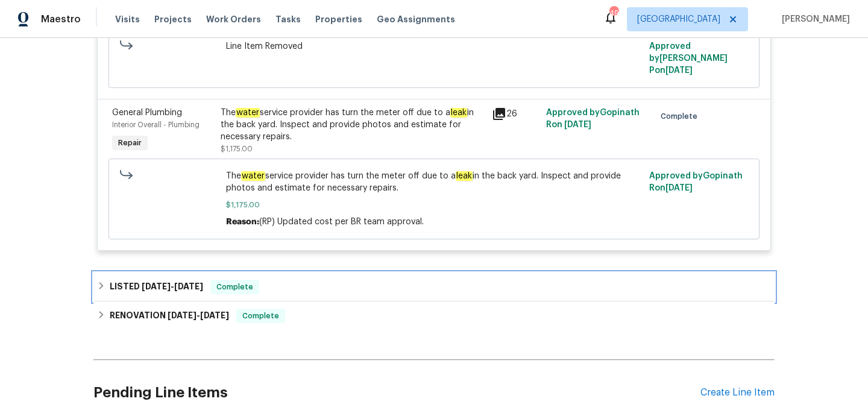 This screenshot has width=868, height=416. I want to click on span: Line Item Removed, so click(434, 47).